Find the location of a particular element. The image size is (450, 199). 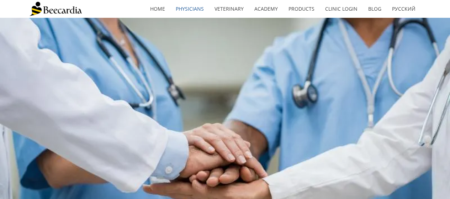

a: Products is located at coordinates (301, 9).